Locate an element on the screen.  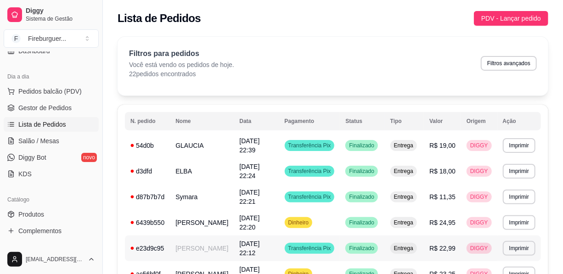
a: DiggySistema de Gestão is located at coordinates (51, 15).